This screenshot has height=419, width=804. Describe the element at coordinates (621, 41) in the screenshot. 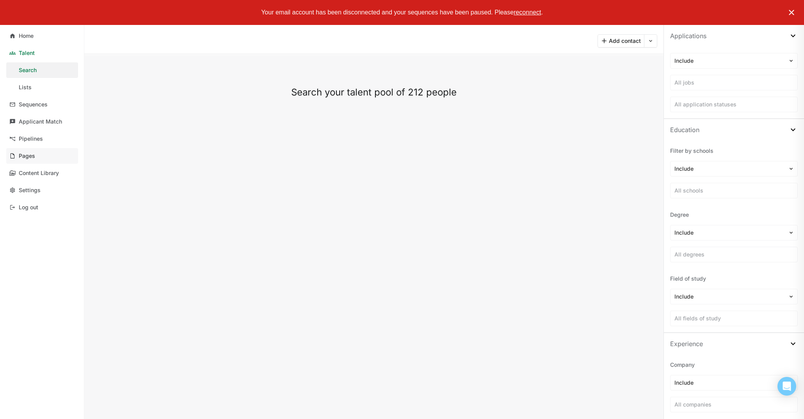

I see `button: Add contact` at that location.